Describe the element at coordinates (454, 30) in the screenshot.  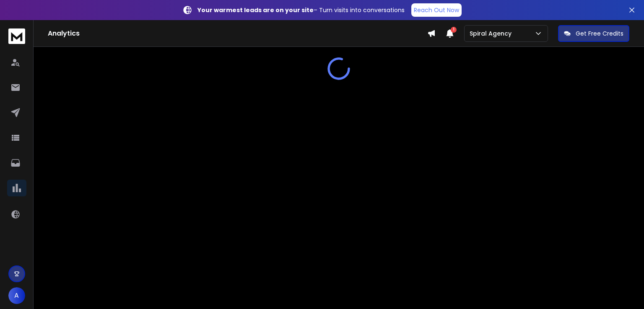
I see `span: 1` at that location.